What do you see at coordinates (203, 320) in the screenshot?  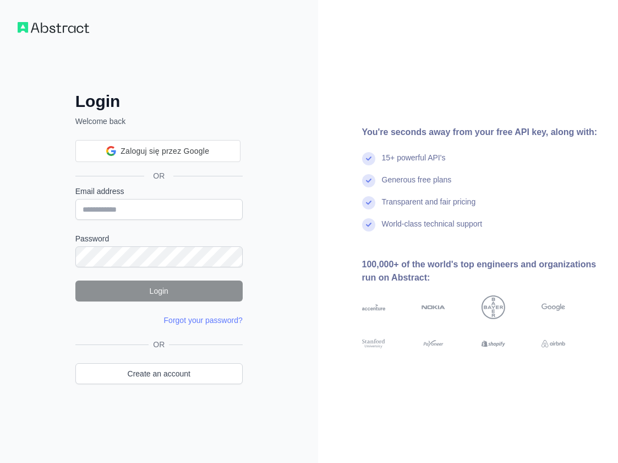 I see `a: Forgot your password?` at bounding box center [203, 320].